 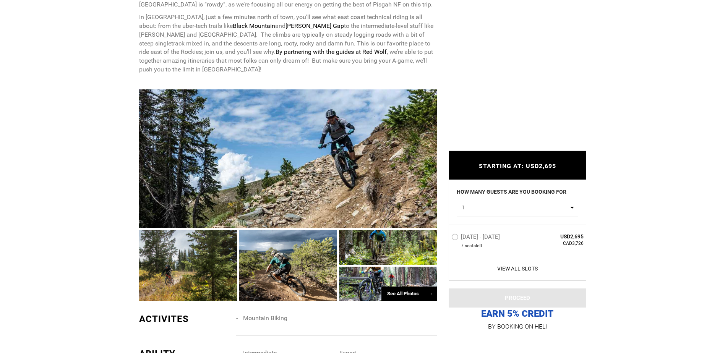 I want to click on span: 7, so click(x=462, y=246).